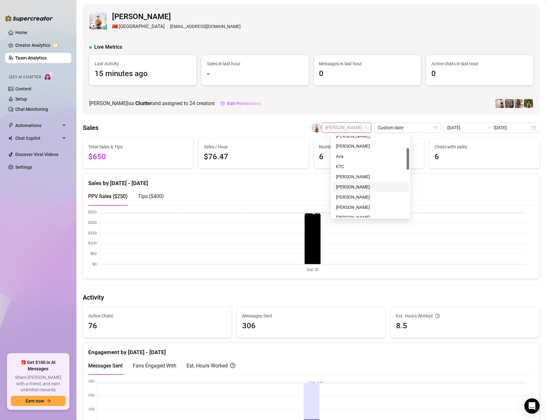 The width and height of the screenshot is (546, 420). Describe the element at coordinates (48, 76) in the screenshot. I see `img: AI Chatter` at that location.